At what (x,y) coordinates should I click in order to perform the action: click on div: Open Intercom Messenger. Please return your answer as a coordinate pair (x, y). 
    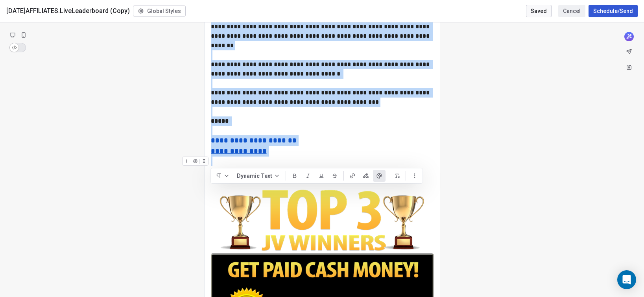
    Looking at the image, I should click on (627, 280).